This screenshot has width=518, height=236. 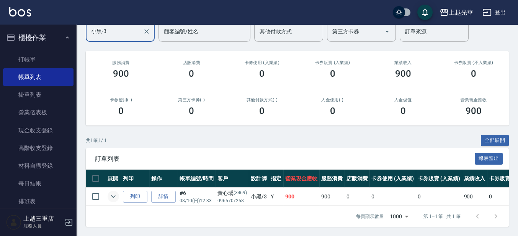 I want to click on button: 櫃檯作業, so click(x=38, y=38).